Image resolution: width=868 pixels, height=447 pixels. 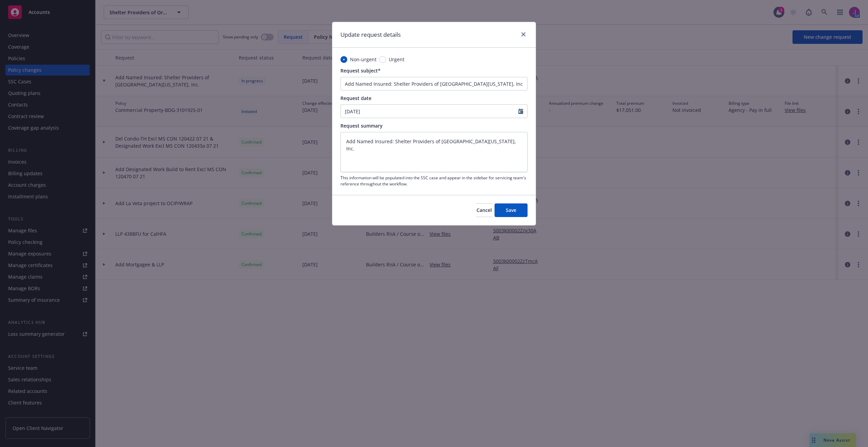 What do you see at coordinates (521, 111) in the screenshot?
I see `svg: Calendar` at bounding box center [521, 111].